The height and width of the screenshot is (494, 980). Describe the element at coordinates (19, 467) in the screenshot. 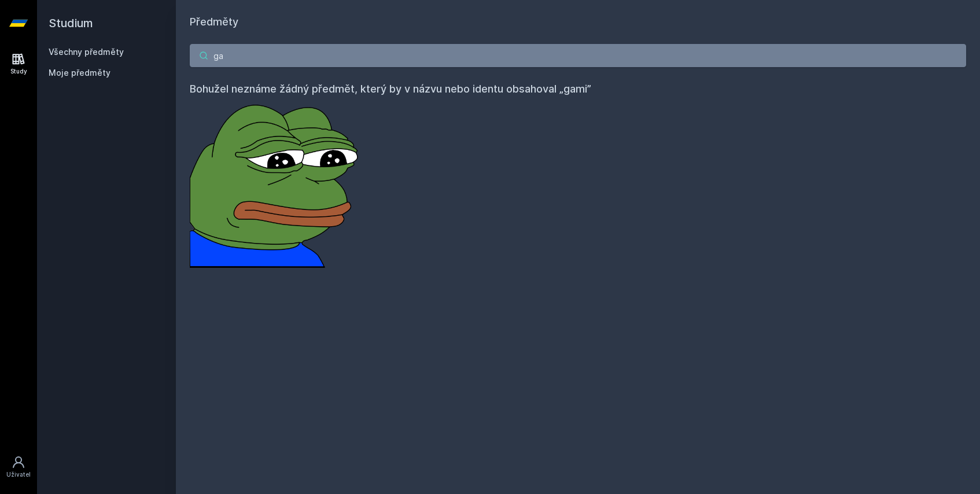

I see `a: Uživatel` at that location.